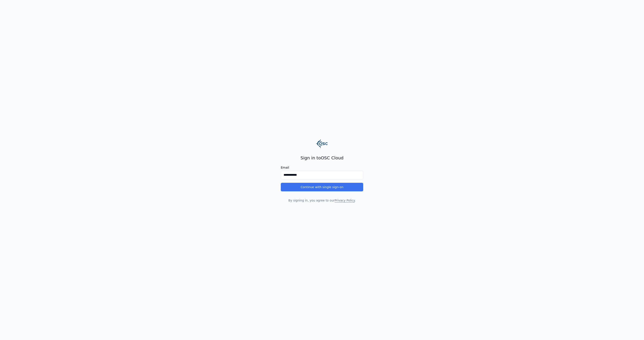 This screenshot has height=340, width=644. What do you see at coordinates (322, 168) in the screenshot?
I see `label: Email` at bounding box center [322, 168].